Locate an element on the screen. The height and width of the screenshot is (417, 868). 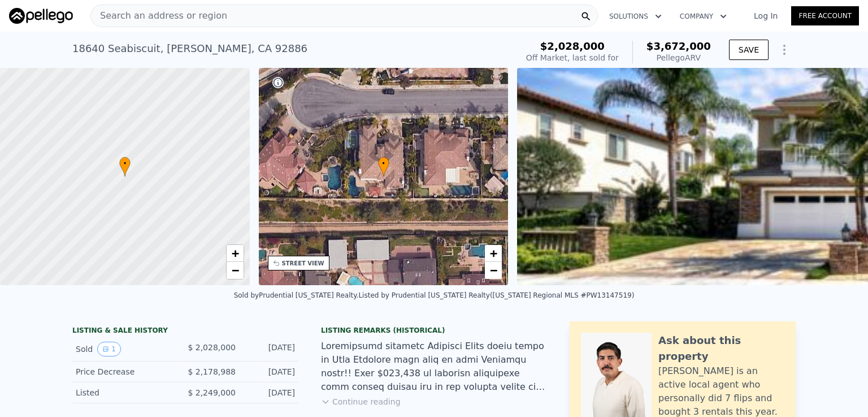
span: $ 2,249,000 is located at coordinates (212, 393).